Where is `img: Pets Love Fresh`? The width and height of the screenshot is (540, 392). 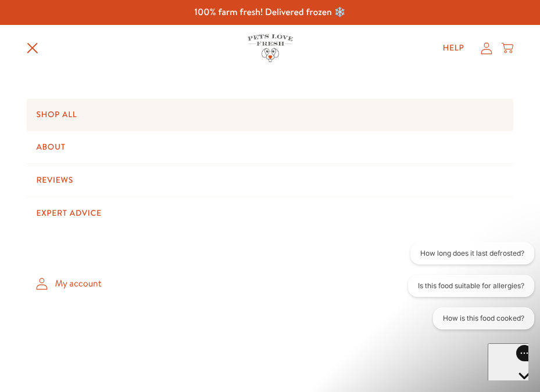
img: Pets Love Fresh is located at coordinates (270, 47).